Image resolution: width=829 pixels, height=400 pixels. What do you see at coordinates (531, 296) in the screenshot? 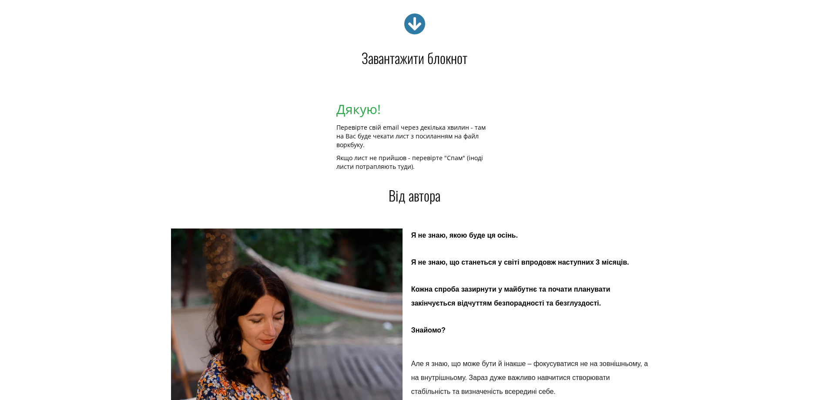
I see `p: Кожна спроба зазирнути у майбутнє та почати планувати закінчується відчуттям безпорадності та без...` at bounding box center [531, 296].